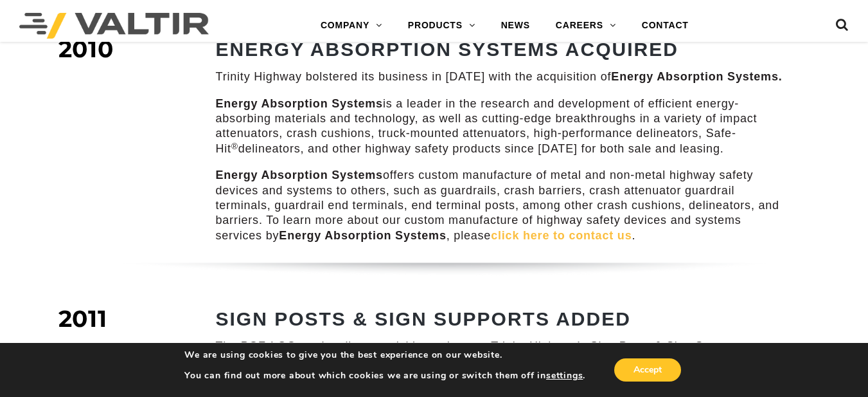 The width and height of the screenshot is (868, 397). I want to click on a: NEWS, so click(516, 26).